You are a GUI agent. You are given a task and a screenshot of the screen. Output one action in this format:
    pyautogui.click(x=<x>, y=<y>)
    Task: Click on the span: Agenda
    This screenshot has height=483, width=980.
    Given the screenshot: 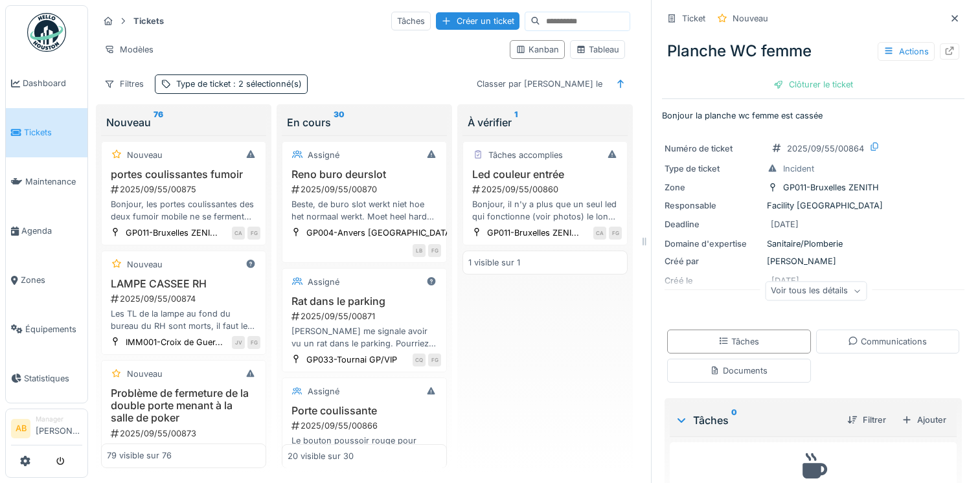 What is the action you would take?
    pyautogui.click(x=52, y=230)
    